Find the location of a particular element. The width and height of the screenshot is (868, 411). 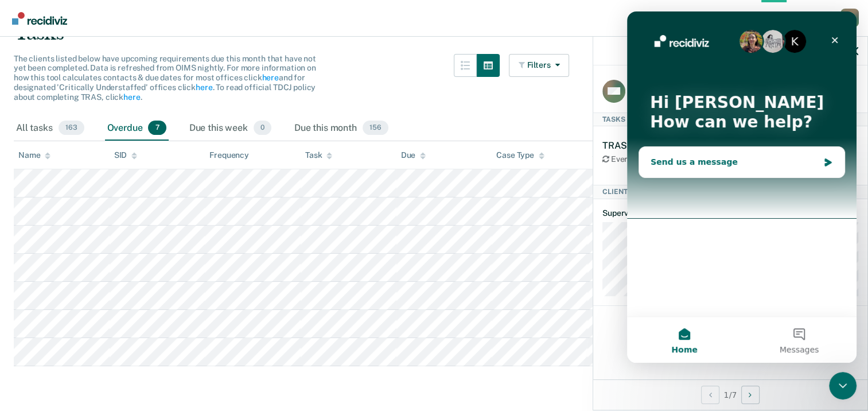

img: logo is located at coordinates (55, 31).